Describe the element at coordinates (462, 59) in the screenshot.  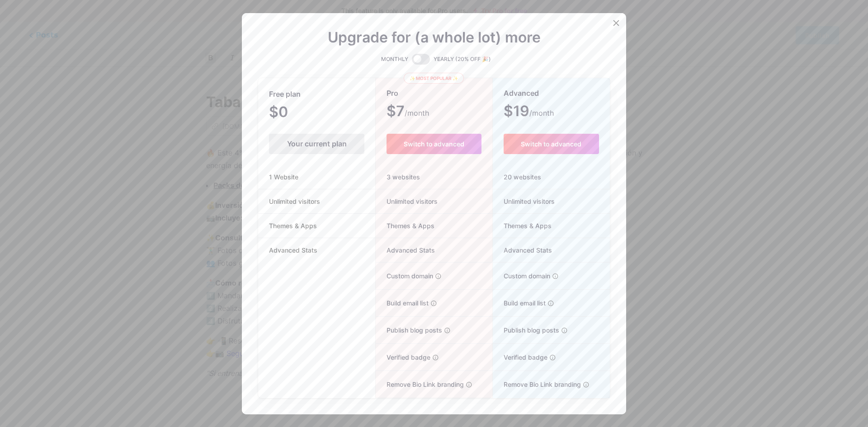
I see `span: YEARLY (20% OFF 🎉)` at that location.